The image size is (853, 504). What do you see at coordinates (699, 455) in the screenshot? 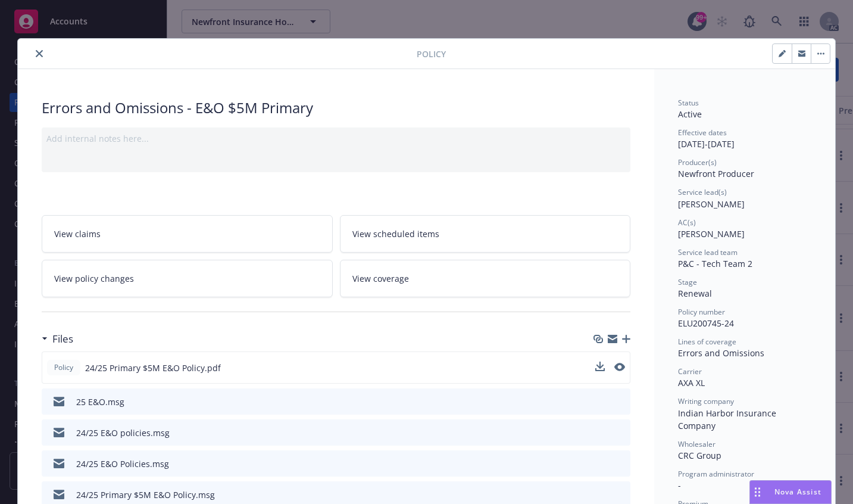
I see `span: CRC Group` at bounding box center [699, 455].